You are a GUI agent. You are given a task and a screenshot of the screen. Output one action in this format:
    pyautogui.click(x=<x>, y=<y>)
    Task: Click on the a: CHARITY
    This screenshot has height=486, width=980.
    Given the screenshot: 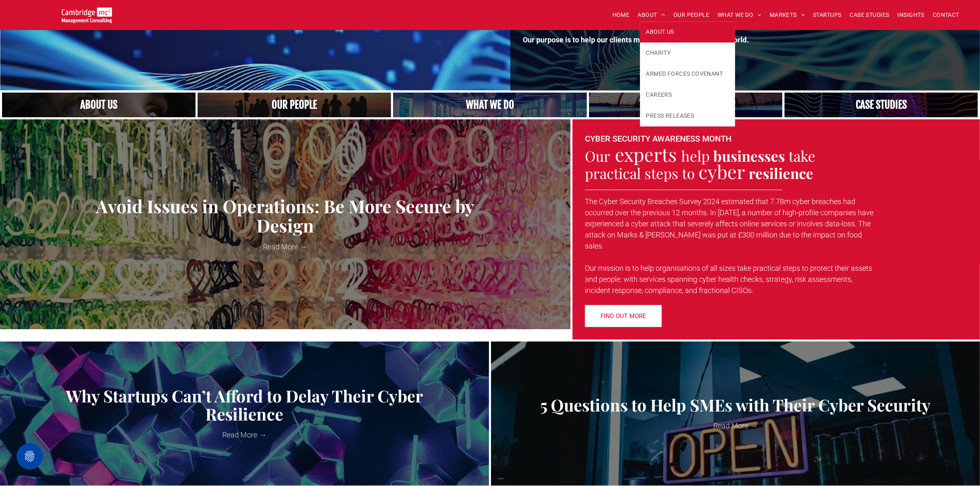 What is the action you would take?
    pyautogui.click(x=688, y=52)
    